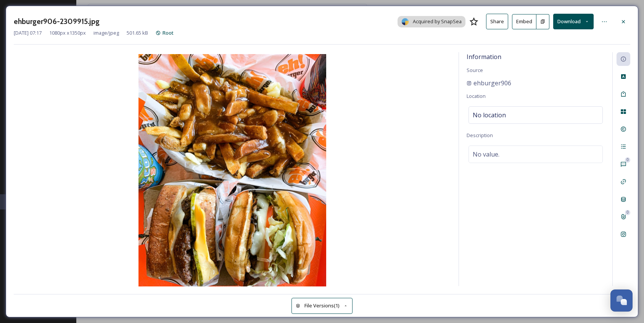 This screenshot has height=323, width=644. Describe the element at coordinates (573, 21) in the screenshot. I see `button: Download` at that location.